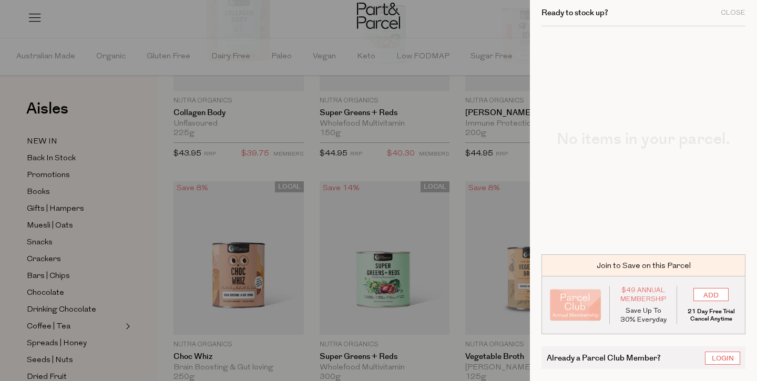 This screenshot has width=757, height=381. I want to click on a: Login, so click(722, 358).